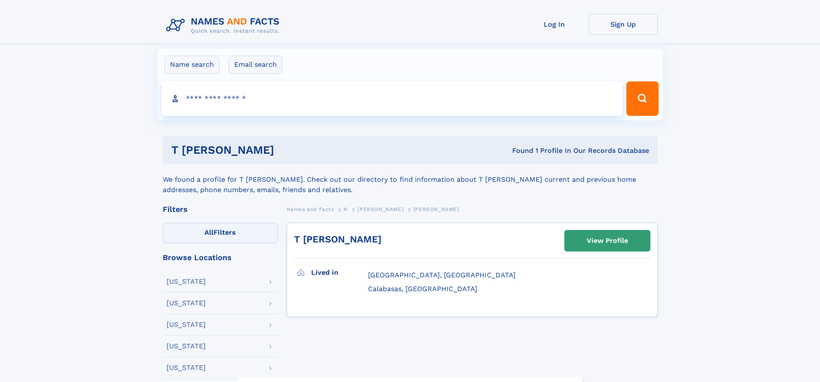  I want to click on img: Logo Names and Facts, so click(225, 25).